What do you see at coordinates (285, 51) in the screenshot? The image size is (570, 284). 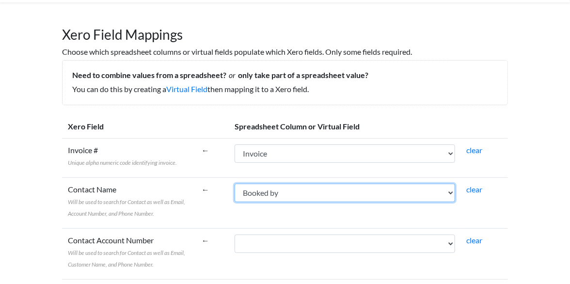 I see `h6: Choose which spreadsheet columns or virtual fields populate which Xero fields. Only some fields r...` at bounding box center [285, 51].